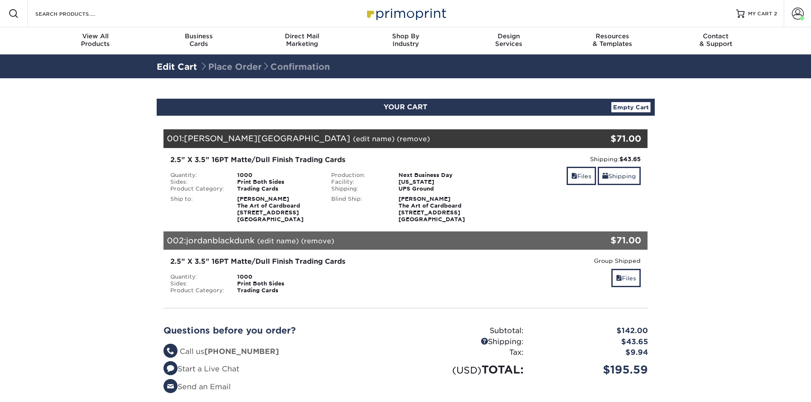 The width and height of the screenshot is (811, 402). Describe the element at coordinates (201, 369) in the screenshot. I see `a: Start a Live Chat` at that location.